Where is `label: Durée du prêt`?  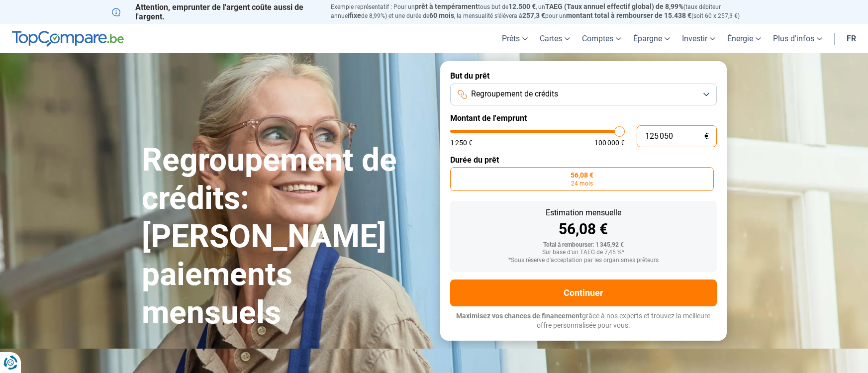 label: Durée du prêt is located at coordinates (583, 160).